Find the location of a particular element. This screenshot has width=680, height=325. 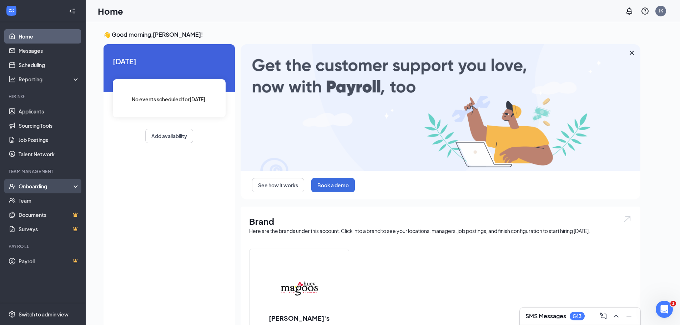

svg: UserCheck is located at coordinates (12, 186).